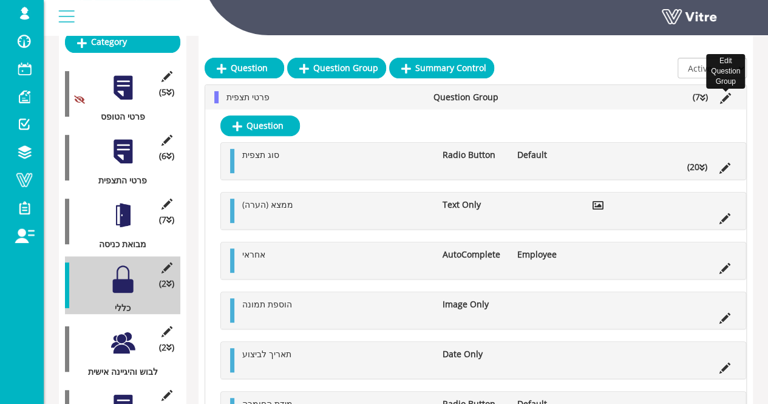 Image resolution: width=768 pixels, height=404 pixels. I want to click on div: פרטי הטופס, so click(118, 117).